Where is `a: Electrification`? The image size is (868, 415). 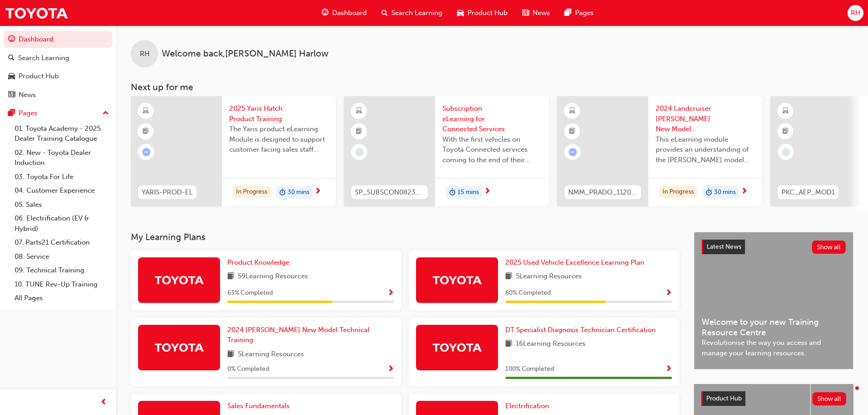 a: Electrification is located at coordinates (529, 406).